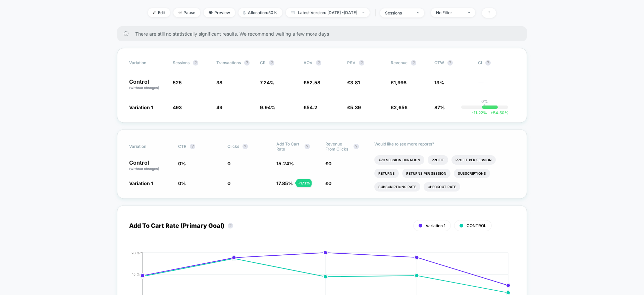  What do you see at coordinates (245, 12) in the screenshot?
I see `img: rebalance` at bounding box center [245, 12].